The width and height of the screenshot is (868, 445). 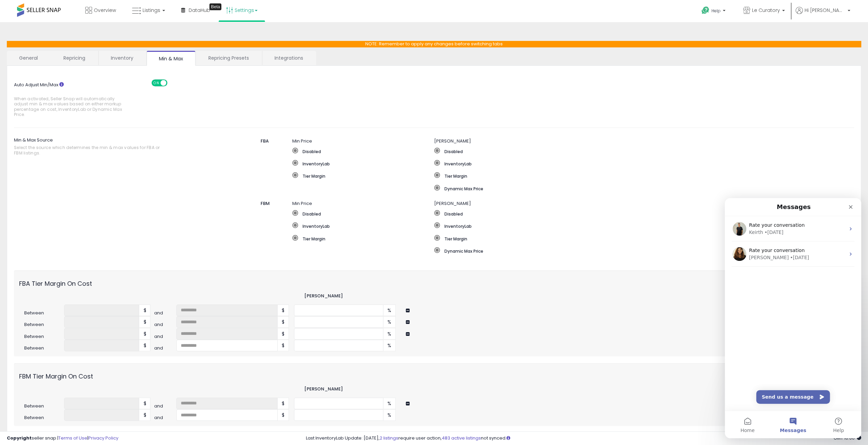 What do you see at coordinates (15, 56) in the screenshot?
I see `img: Profile image for Georgie` at bounding box center [15, 56].